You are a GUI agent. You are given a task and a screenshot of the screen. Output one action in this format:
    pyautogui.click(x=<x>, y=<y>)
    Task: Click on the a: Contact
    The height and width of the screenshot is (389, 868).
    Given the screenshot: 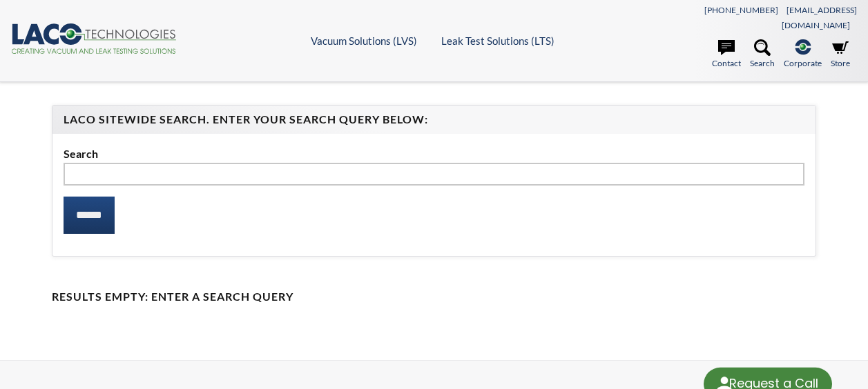 What is the action you would take?
    pyautogui.click(x=727, y=54)
    